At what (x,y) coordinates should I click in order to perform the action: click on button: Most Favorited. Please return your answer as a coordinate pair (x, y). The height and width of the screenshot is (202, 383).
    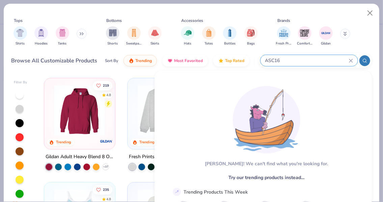
    Looking at the image, I should click on (185, 61).